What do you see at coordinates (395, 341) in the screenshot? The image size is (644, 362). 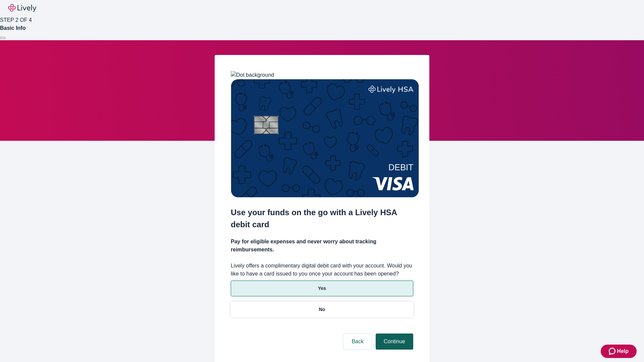 I see `button: Continue` at bounding box center [395, 341].